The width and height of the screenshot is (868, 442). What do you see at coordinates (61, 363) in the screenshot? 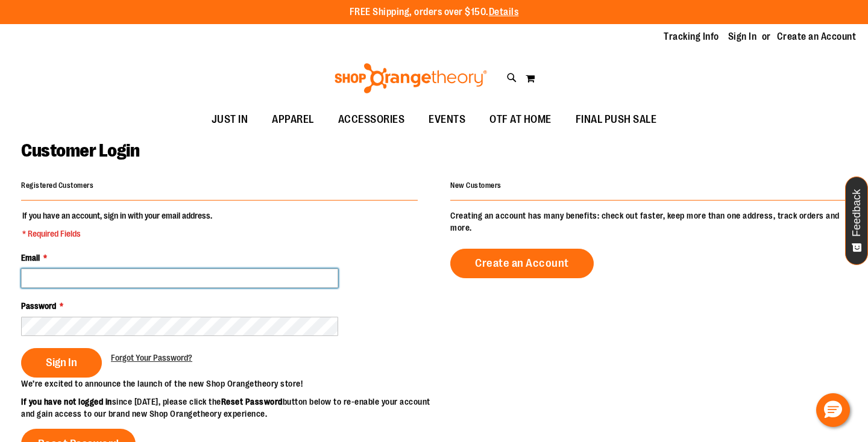
I see `span: Sign In` at bounding box center [61, 363].